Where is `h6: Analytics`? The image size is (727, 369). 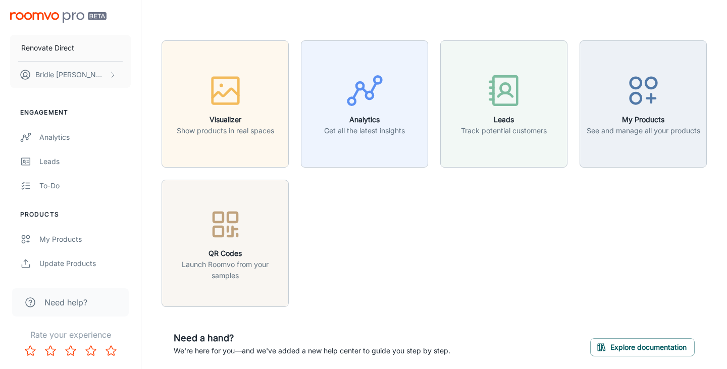 h6: Analytics is located at coordinates (364, 120).